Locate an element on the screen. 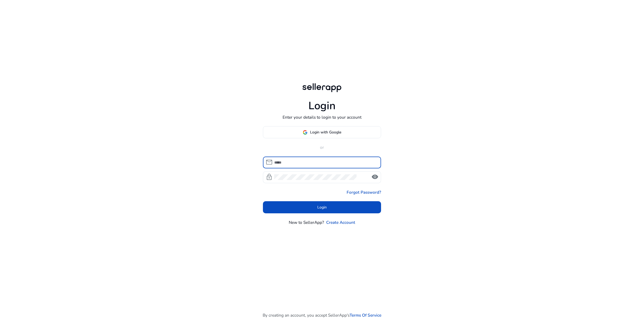 This screenshot has height=322, width=644. button: Login with Google is located at coordinates (322, 132).